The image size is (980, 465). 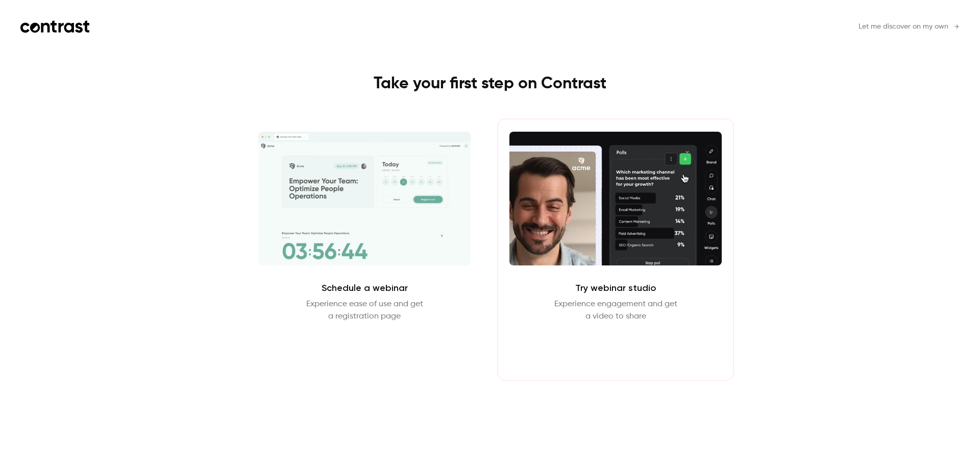 What do you see at coordinates (615, 347) in the screenshot?
I see `button: Enter Studio` at bounding box center [615, 347].